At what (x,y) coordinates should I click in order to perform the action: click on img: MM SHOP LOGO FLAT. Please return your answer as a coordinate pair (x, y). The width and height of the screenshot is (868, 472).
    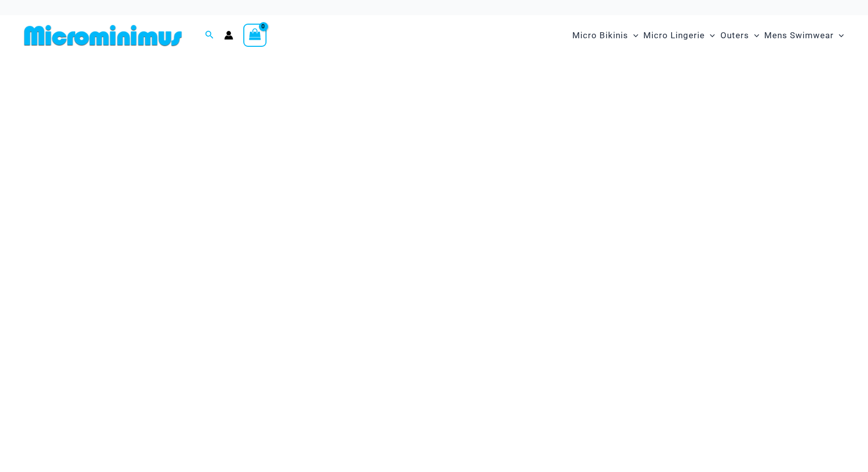
    Looking at the image, I should click on (103, 35).